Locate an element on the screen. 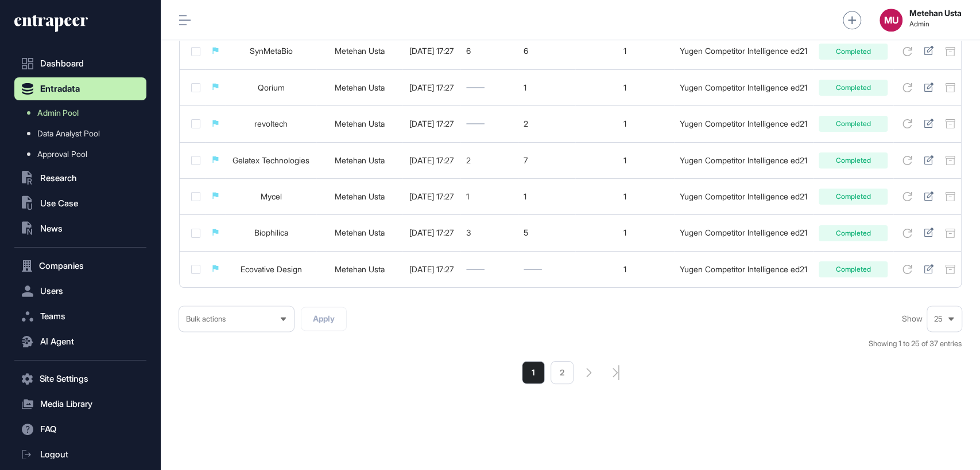  span: Admin is located at coordinates (935, 24).